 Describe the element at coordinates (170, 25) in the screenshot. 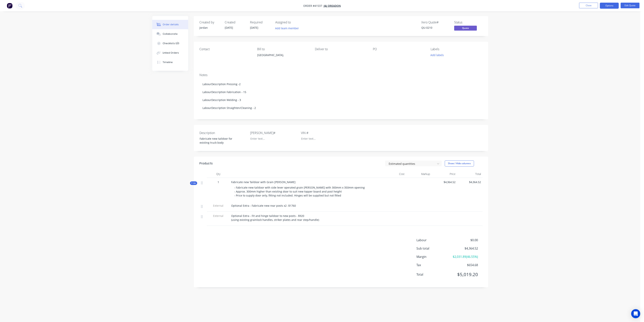

I see `div: Order details` at that location.